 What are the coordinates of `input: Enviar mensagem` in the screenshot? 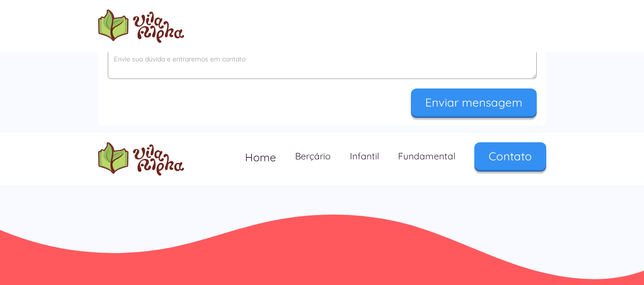 It's located at (474, 102).